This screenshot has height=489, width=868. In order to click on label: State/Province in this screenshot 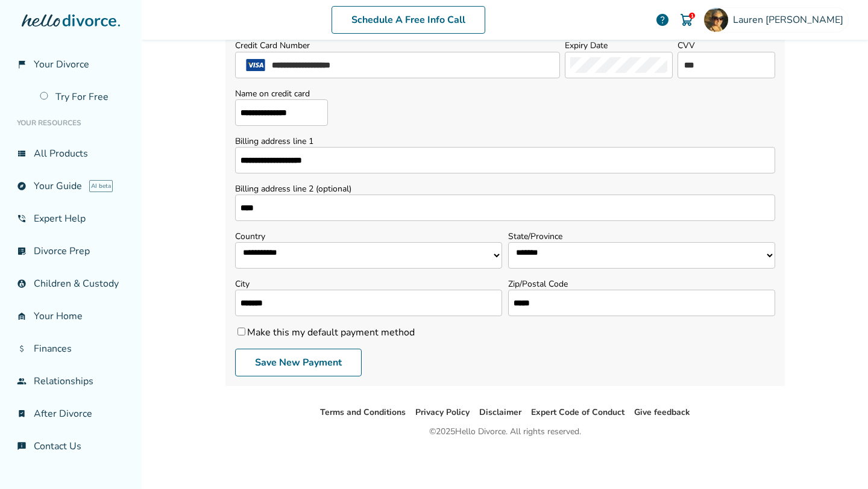, I will do `click(641, 236)`.